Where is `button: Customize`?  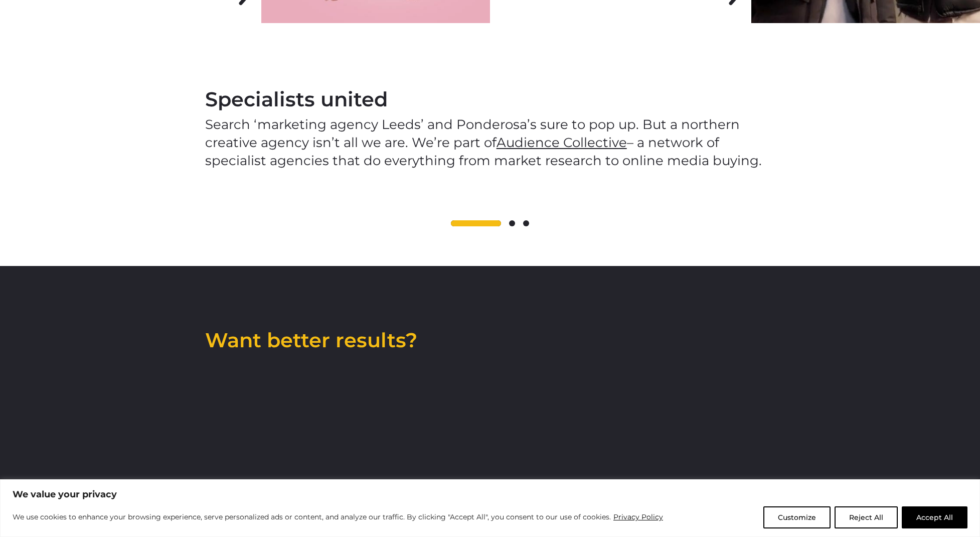
button: Customize is located at coordinates (797, 517).